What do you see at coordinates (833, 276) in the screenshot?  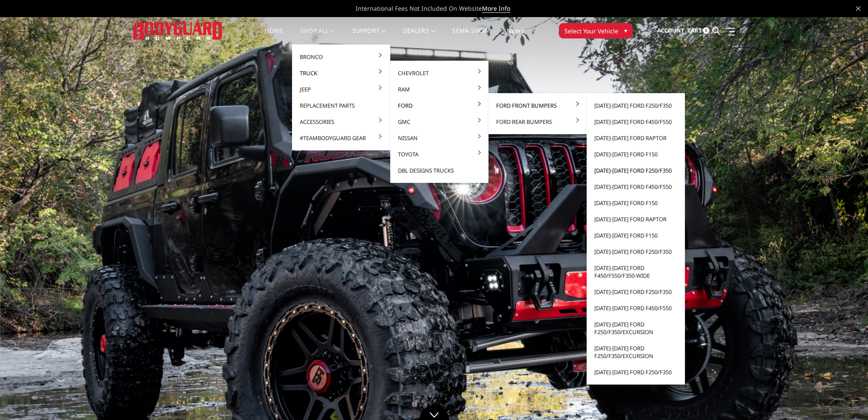 I see `button: 4 of 5` at bounding box center [833, 276].